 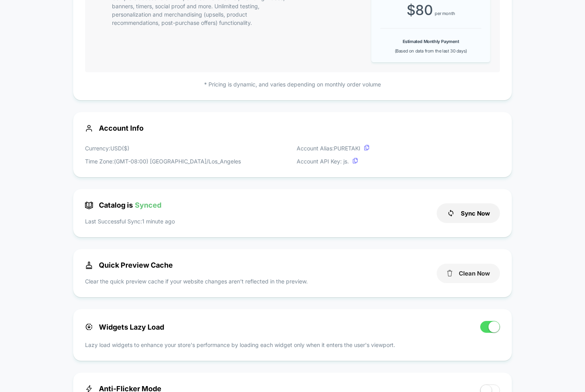 What do you see at coordinates (129, 265) in the screenshot?
I see `span: Quick Preview Cache` at bounding box center [129, 265].